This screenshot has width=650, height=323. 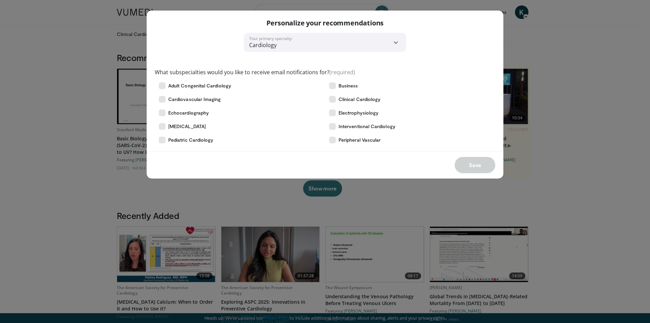 I want to click on span: Clinical Cardiology, so click(x=360, y=99).